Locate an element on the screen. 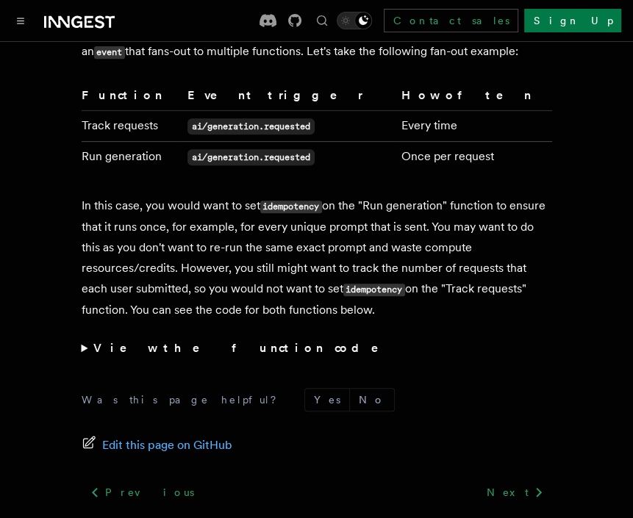  a: Next is located at coordinates (515, 493).